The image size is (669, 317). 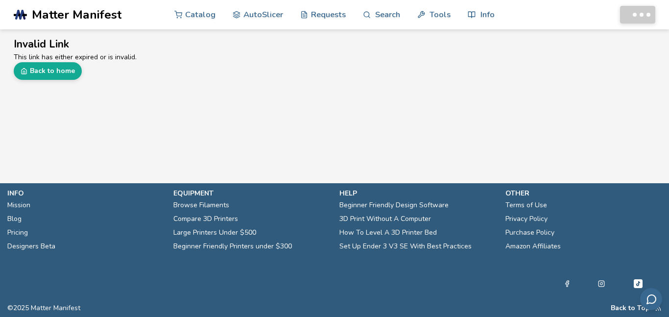 What do you see at coordinates (417, 193) in the screenshot?
I see `p: help` at bounding box center [417, 193].